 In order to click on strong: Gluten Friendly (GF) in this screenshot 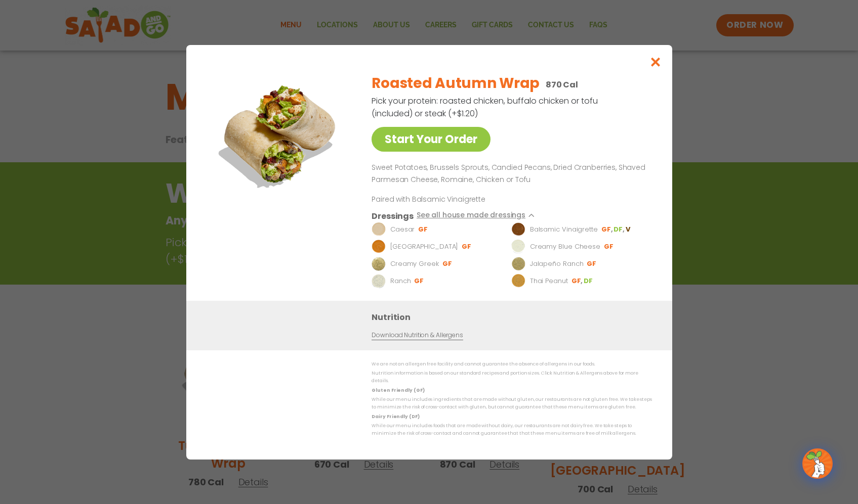, I will do `click(398, 390)`.